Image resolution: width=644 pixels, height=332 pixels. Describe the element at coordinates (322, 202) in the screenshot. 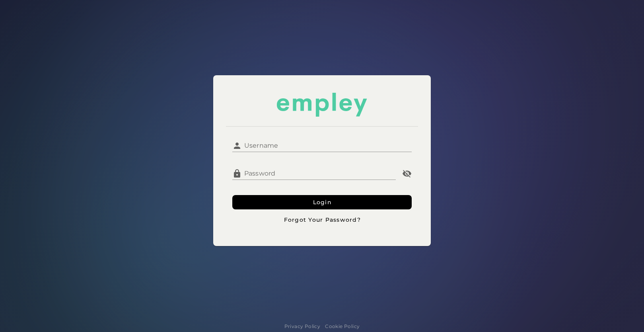

I see `button: Login` at that location.